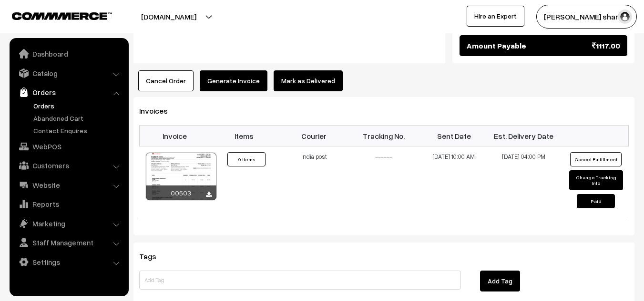 Image resolution: width=644 pixels, height=301 pixels. Describe the element at coordinates (523, 136) in the screenshot. I see `th: Est. Delivery Date` at that location.